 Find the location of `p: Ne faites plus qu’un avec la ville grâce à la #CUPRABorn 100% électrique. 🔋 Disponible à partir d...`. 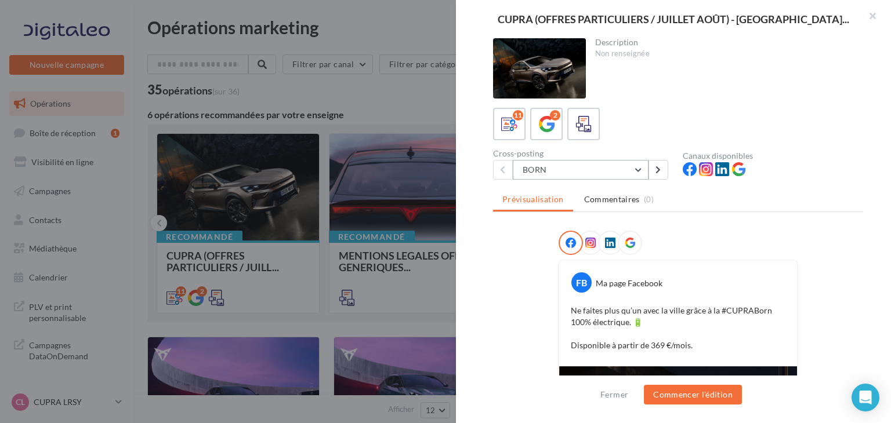

p: Ne faites plus qu’un avec la ville grâce à la #CUPRABorn 100% électrique. 🔋 Disponible à partir d... is located at coordinates (678, 328).